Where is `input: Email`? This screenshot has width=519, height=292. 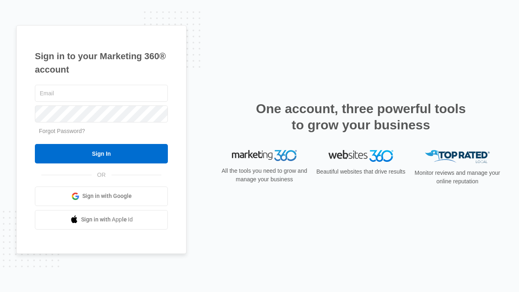 input: Email is located at coordinates (101, 93).